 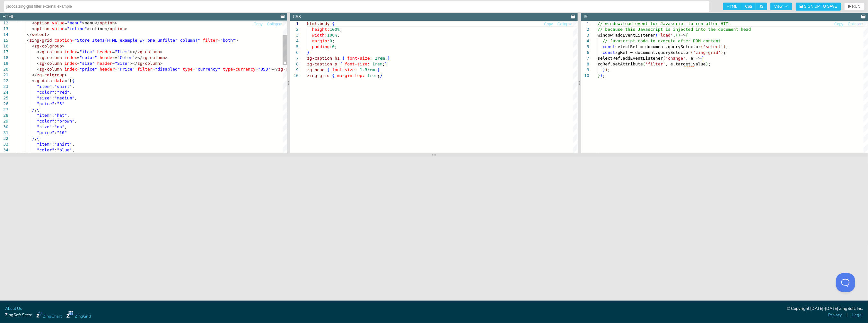 What do you see at coordinates (818, 6) in the screenshot?
I see `button: Sign Up to Save` at bounding box center [818, 6].